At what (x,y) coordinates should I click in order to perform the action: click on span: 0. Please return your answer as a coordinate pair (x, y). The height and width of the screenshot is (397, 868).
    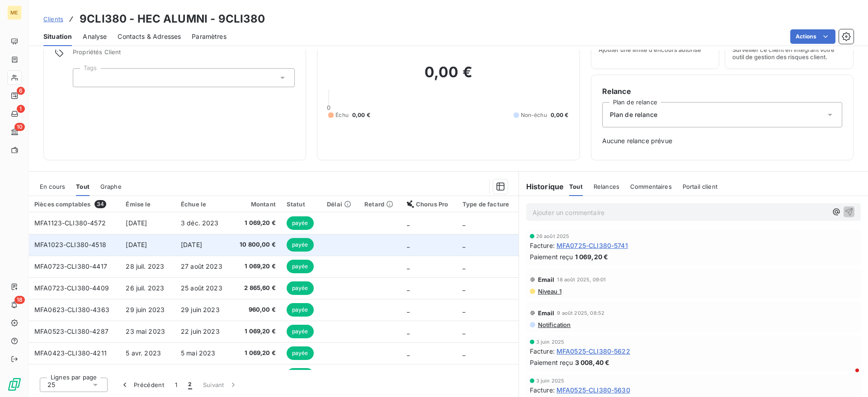
    Looking at the image, I should click on (329, 108).